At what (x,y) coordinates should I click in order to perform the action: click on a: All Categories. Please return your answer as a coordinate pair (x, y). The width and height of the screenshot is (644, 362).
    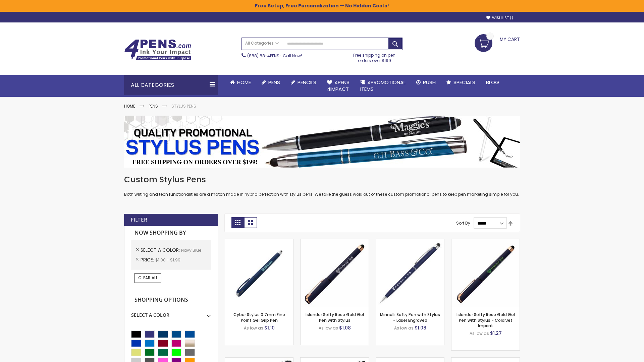
    Looking at the image, I should click on (262, 43).